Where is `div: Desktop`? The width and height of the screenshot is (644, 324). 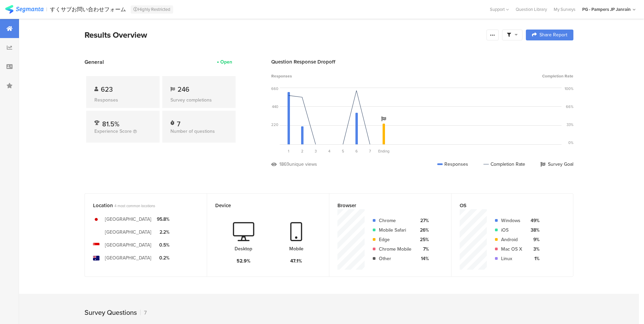 div: Desktop is located at coordinates (243, 249).